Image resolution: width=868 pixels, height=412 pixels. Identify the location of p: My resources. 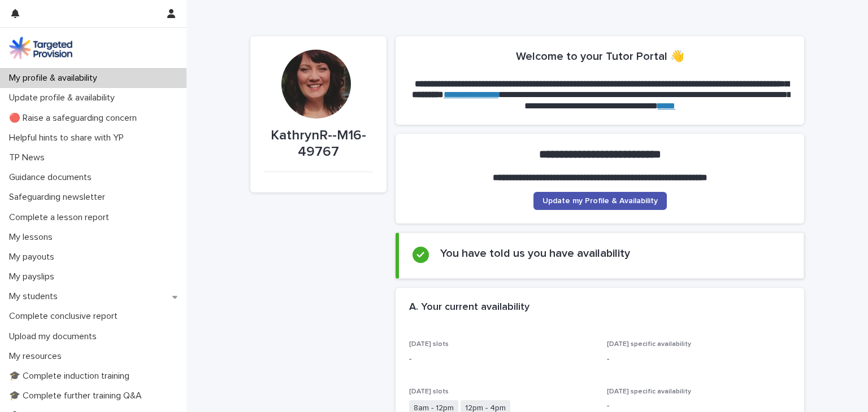
(37, 356).